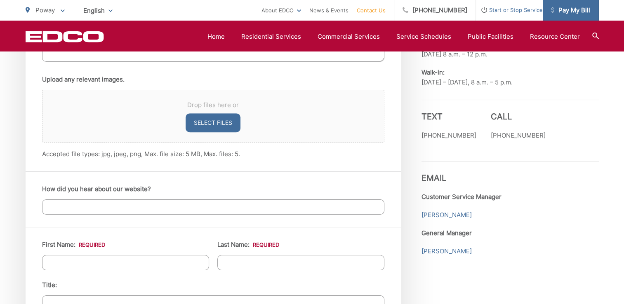 This screenshot has width=624, height=304. Describe the element at coordinates (216, 37) in the screenshot. I see `a: Home` at that location.